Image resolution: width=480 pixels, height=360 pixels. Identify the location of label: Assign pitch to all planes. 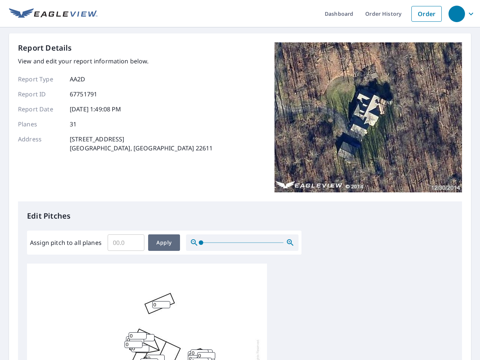
(66, 243).